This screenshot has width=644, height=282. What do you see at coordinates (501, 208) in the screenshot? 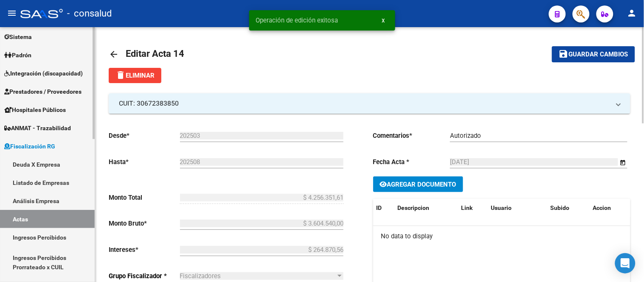
I see `span: Usuario` at bounding box center [501, 208].